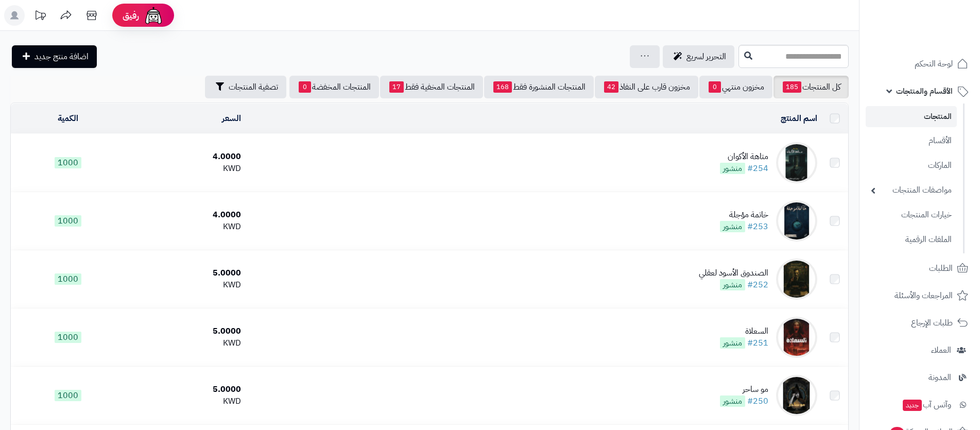 Image resolution: width=980 pixels, height=430 pixels. I want to click on a: اضافة منتج جديد, so click(54, 57).